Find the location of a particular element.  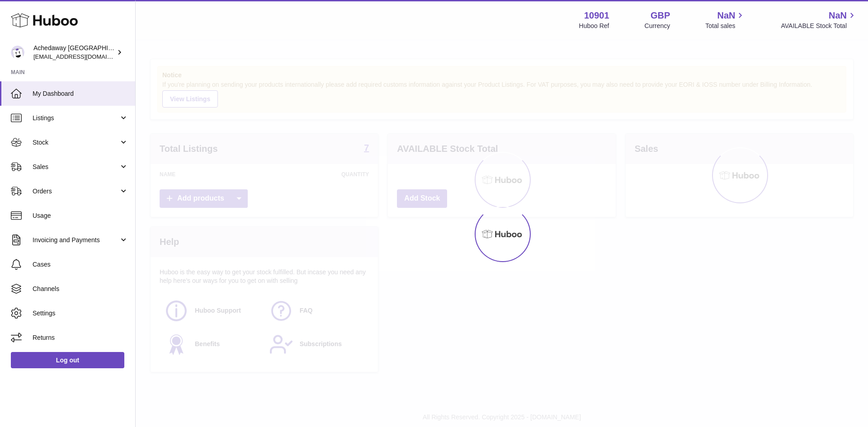

span: Sales is located at coordinates (76, 167).